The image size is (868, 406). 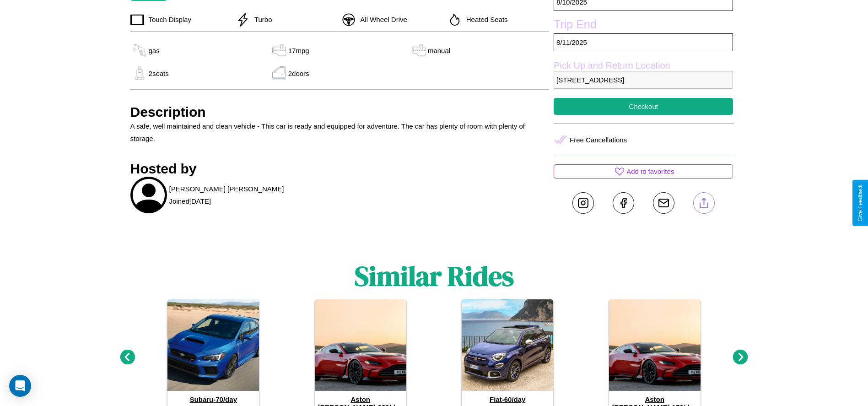 What do you see at coordinates (298, 73) in the screenshot?
I see `p: 2 doors` at bounding box center [298, 73].